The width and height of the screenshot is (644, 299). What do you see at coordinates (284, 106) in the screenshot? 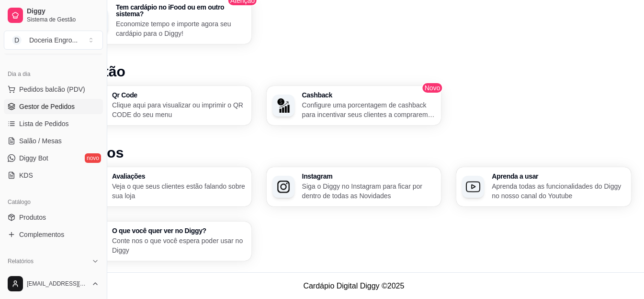
I see `img: Cashback` at bounding box center [284, 106].